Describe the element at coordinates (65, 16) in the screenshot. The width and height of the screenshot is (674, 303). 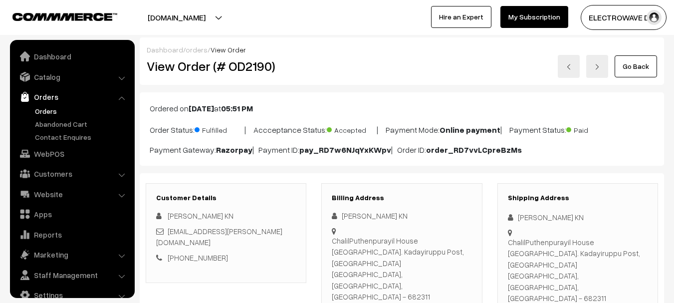
I see `img: COMMMERCE` at that location.